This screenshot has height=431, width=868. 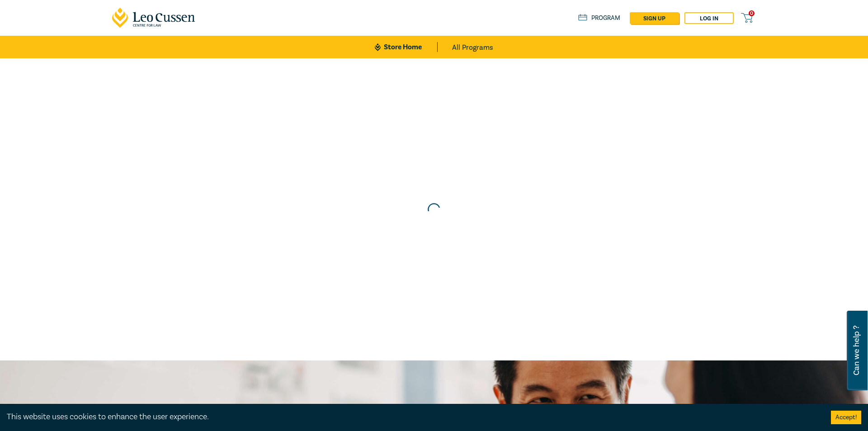 I want to click on a: Log in, so click(x=709, y=18).